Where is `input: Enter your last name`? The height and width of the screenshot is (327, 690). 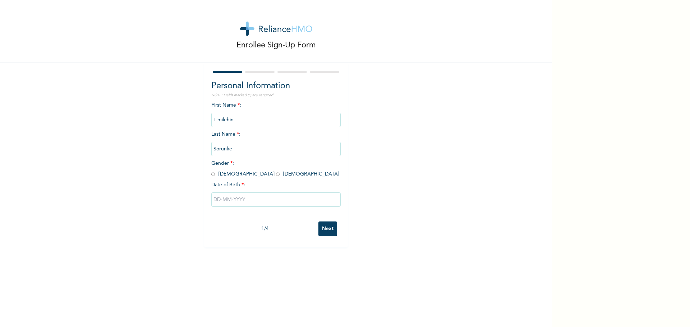
input: Enter your last name is located at coordinates (276, 149).